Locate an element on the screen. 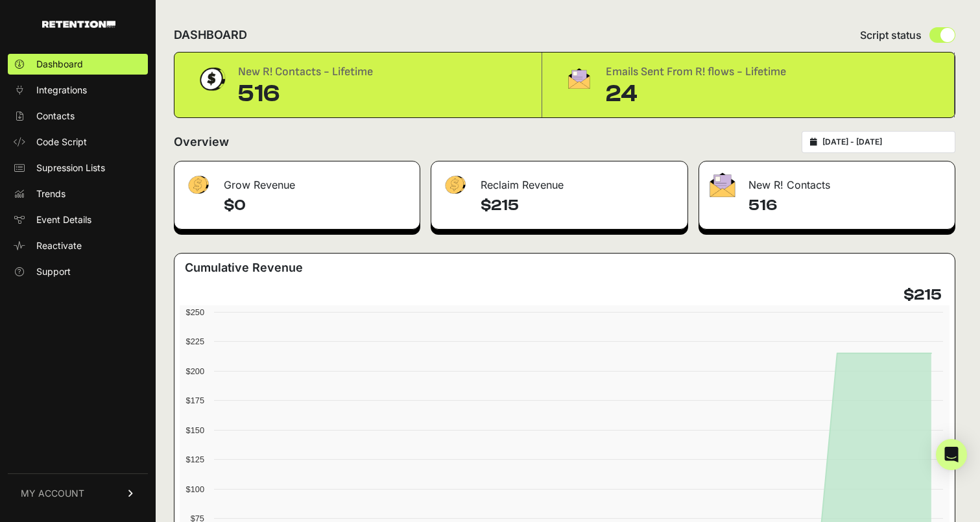  h2: DASHBOARD is located at coordinates (210, 35).